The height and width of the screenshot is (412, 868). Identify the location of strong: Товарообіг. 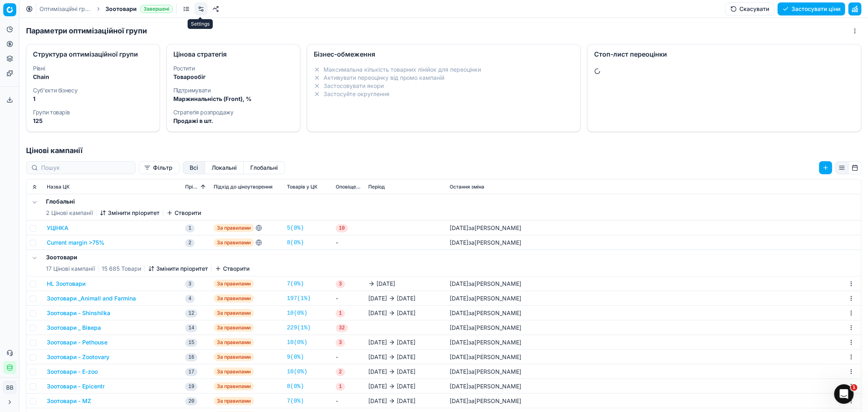
(189, 77).